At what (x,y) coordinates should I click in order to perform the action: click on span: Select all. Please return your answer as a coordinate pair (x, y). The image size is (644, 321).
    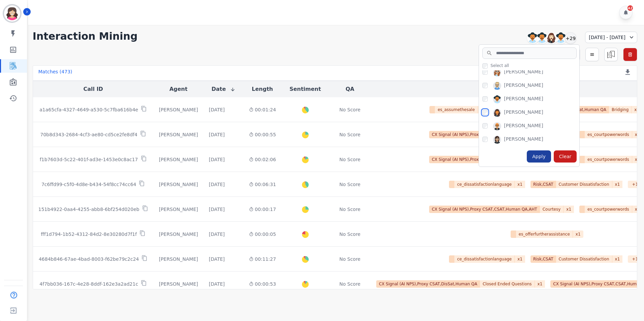
    Looking at the image, I should click on (499, 65).